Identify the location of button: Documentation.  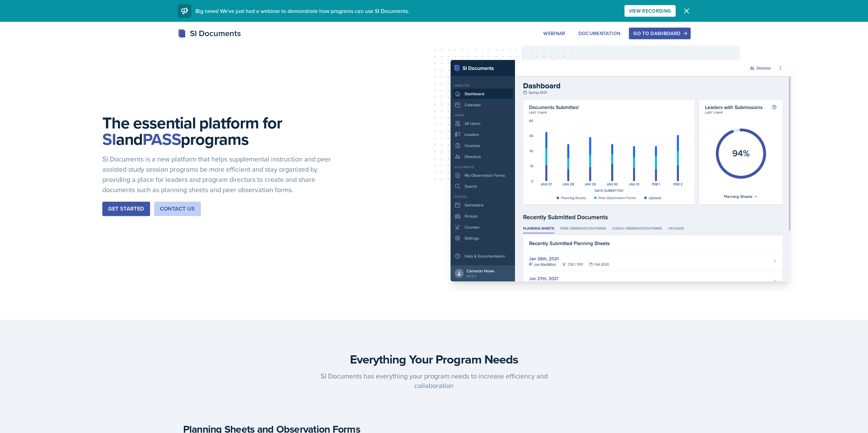
(599, 33).